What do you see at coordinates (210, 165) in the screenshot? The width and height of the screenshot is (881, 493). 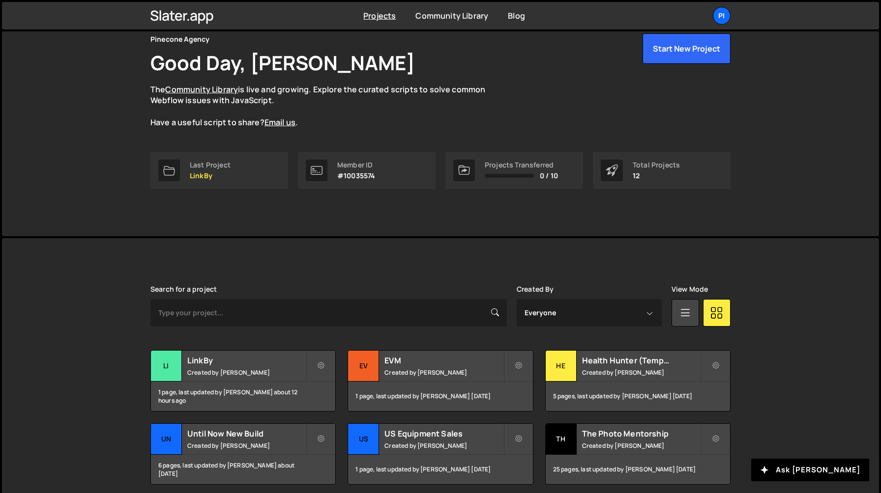 I see `div: Last Project` at bounding box center [210, 165].